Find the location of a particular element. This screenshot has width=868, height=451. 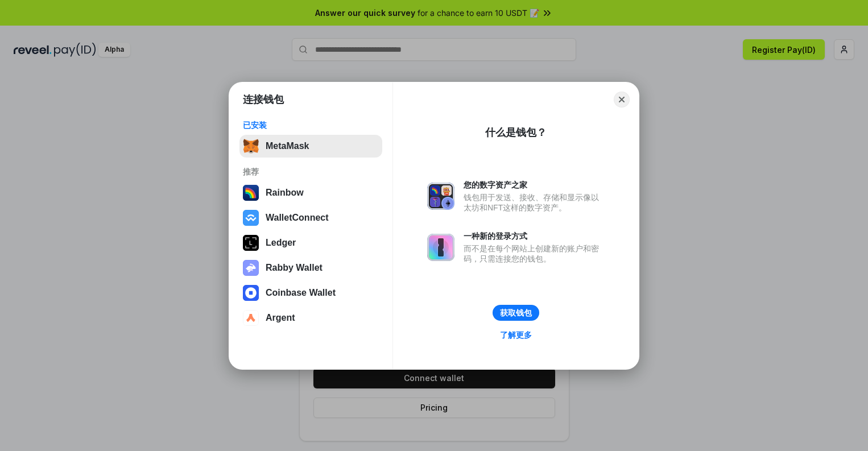

img: svg+xml,%3Csvg%20fill%3D%22none%22%20height%3D%2233%22%20viewBox%3D%220%200%2035%2033%22%20width%... is located at coordinates (251, 147).